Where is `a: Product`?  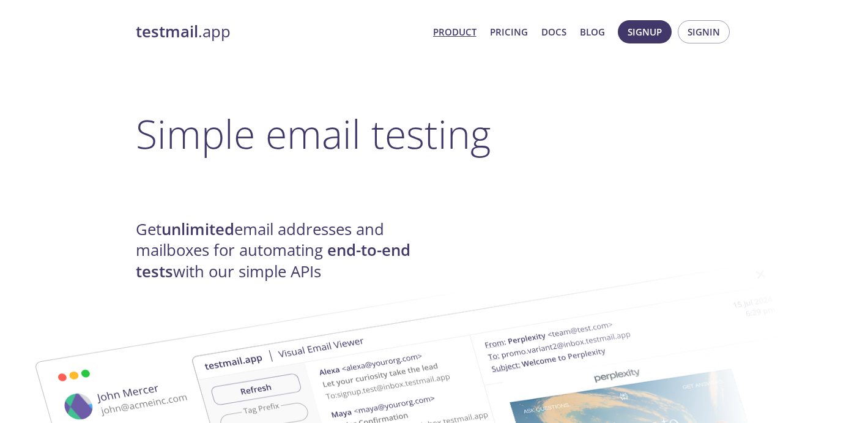 a: Product is located at coordinates (454, 32).